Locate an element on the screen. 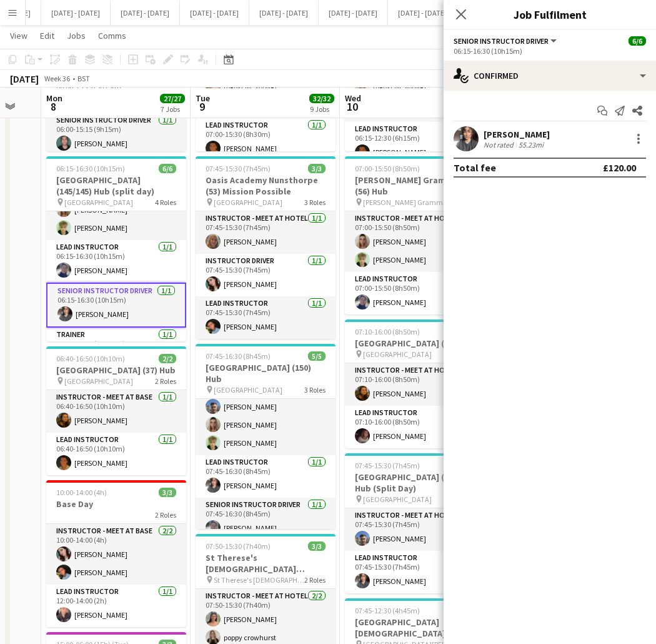 This screenshot has width=656, height=644. a: View is located at coordinates (19, 36).